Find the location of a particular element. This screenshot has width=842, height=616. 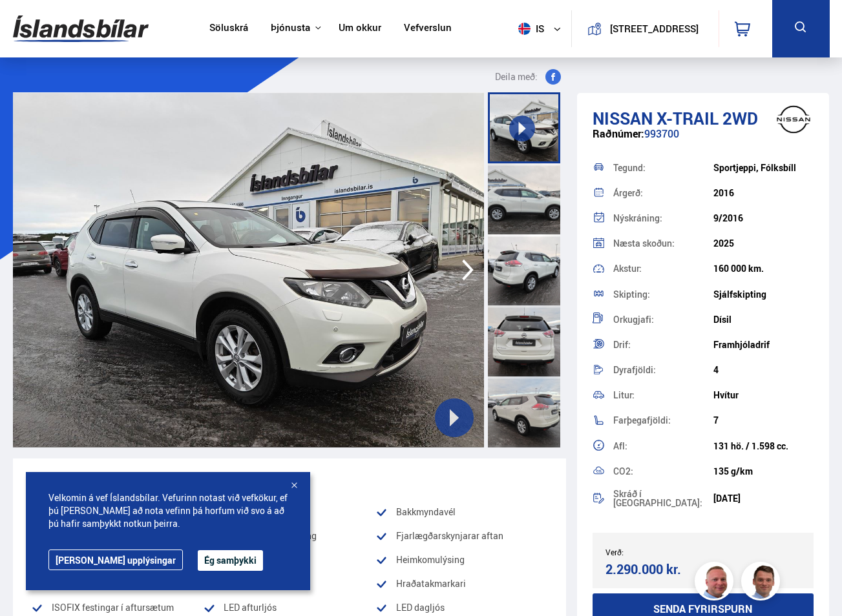

div: 131 hö. / 1.598 cc. is located at coordinates (763, 446).